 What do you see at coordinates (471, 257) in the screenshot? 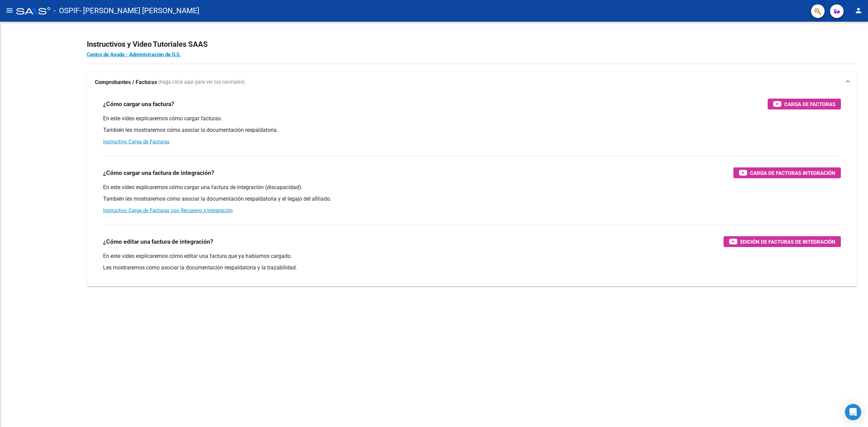
I see `p: En este video explicaremos cómo editar una factura que ya habíamos cargado.` at bounding box center [471, 257].